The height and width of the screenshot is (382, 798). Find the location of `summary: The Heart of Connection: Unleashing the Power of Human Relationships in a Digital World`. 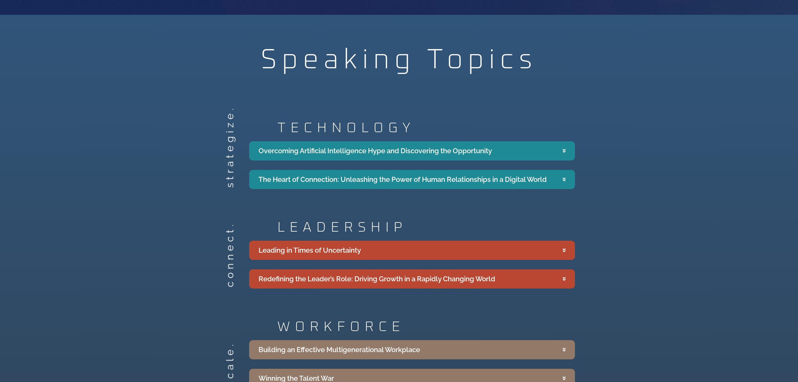

summary: The Heart of Connection: Unleashing the Power of Human Relationships in a Digital World is located at coordinates (412, 179).